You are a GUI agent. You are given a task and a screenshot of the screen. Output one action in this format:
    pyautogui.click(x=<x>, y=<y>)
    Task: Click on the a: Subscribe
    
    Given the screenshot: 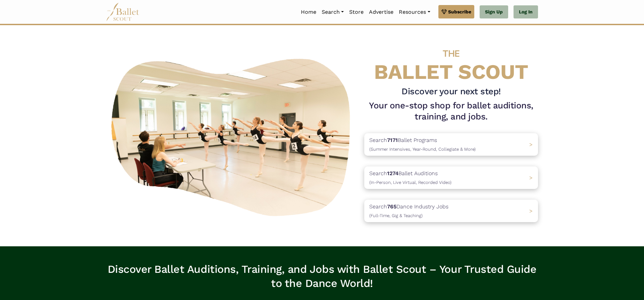 What is the action you would take?
    pyautogui.click(x=456, y=12)
    